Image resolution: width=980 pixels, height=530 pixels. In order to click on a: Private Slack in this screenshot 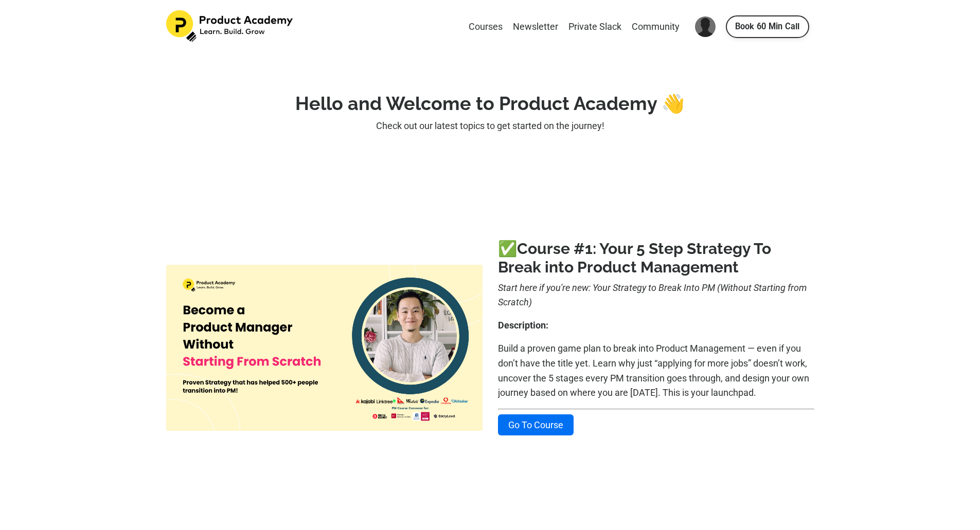, I will do `click(595, 27)`.